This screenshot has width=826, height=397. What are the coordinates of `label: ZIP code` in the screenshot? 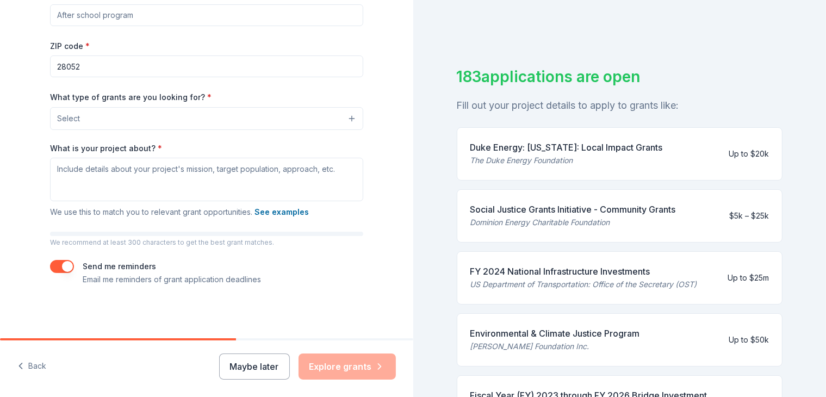 It's located at (70, 46).